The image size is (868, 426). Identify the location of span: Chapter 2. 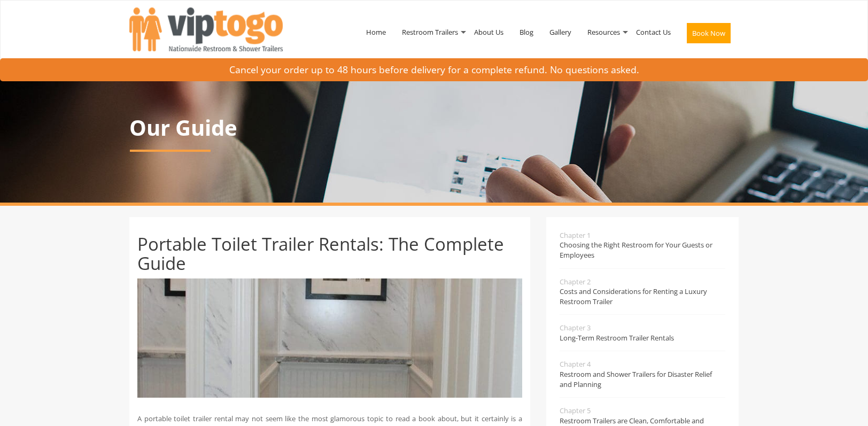
(643, 282).